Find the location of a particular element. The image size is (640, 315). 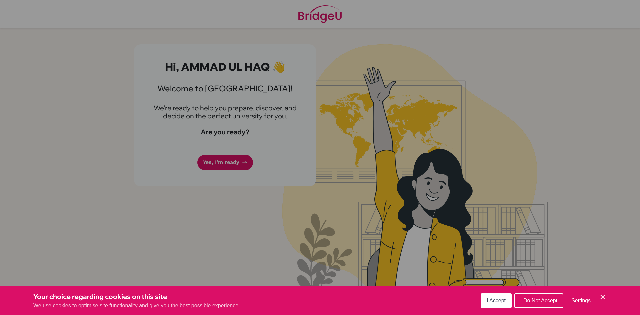

h3: Your choice regarding cookies on this site is located at coordinates (137, 296).